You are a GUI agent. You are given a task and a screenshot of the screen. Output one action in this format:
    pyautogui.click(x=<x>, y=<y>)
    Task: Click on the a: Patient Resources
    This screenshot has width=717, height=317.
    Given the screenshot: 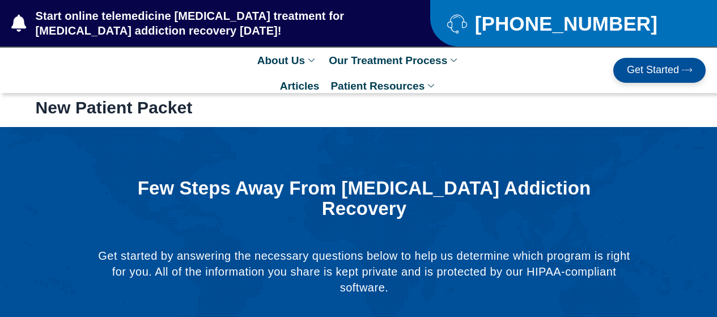 What is the action you would take?
    pyautogui.click(x=384, y=86)
    